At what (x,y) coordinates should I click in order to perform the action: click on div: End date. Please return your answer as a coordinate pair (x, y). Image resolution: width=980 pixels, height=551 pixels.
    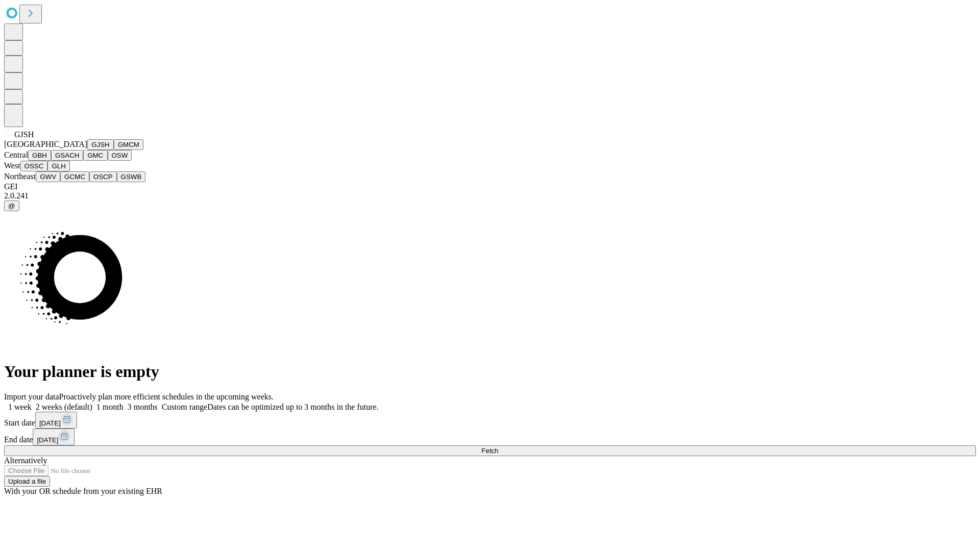
    Looking at the image, I should click on (490, 437).